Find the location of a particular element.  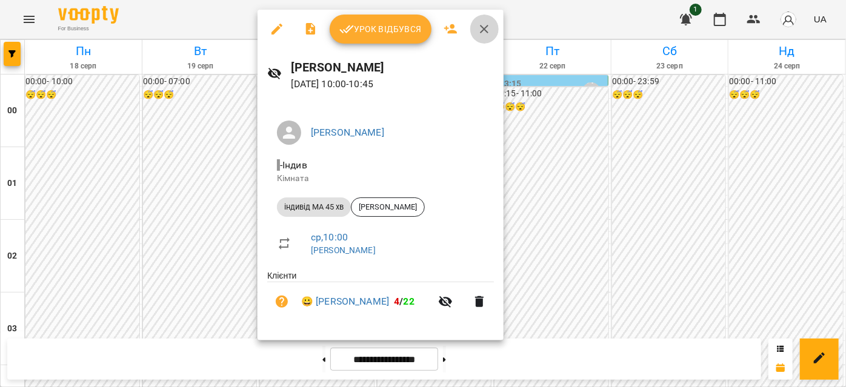

button: Візит ще не сплачено. Додати оплату? is located at coordinates (282, 302).